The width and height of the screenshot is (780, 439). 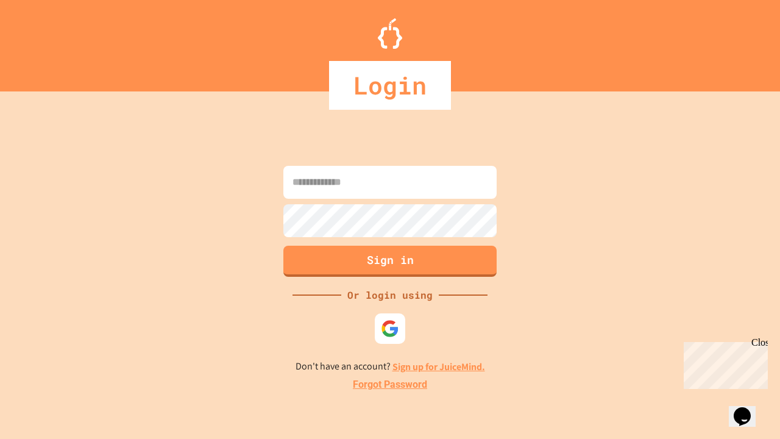 I want to click on button: Sign in, so click(x=390, y=261).